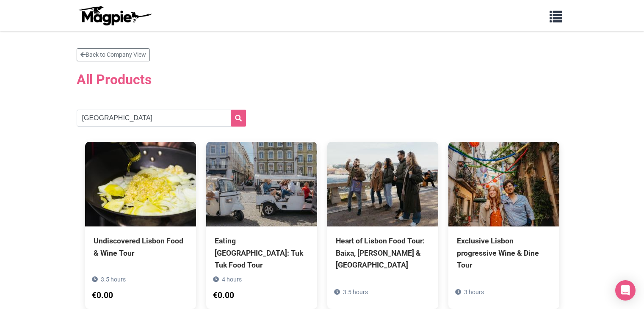 The width and height of the screenshot is (644, 309). Describe the element at coordinates (161, 118) in the screenshot. I see `input: Search products...` at that location.